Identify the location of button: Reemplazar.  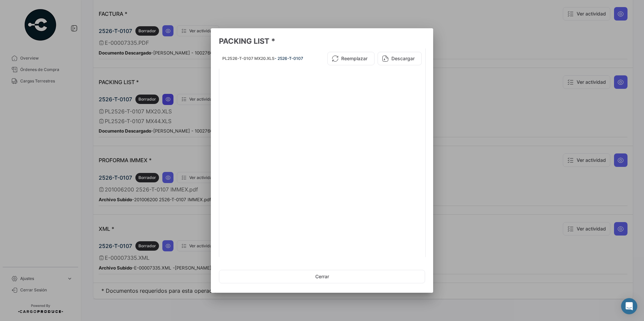
(351, 59).